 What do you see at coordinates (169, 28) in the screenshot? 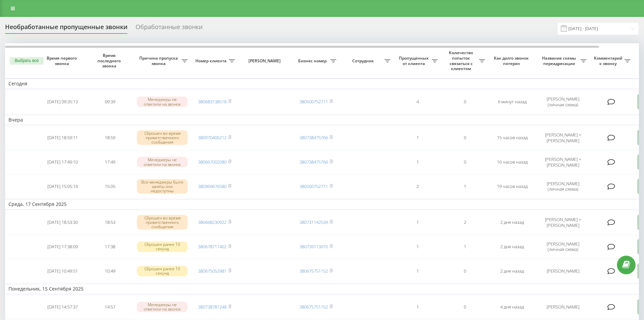
I see `div: Обработанные звонки` at bounding box center [169, 28].